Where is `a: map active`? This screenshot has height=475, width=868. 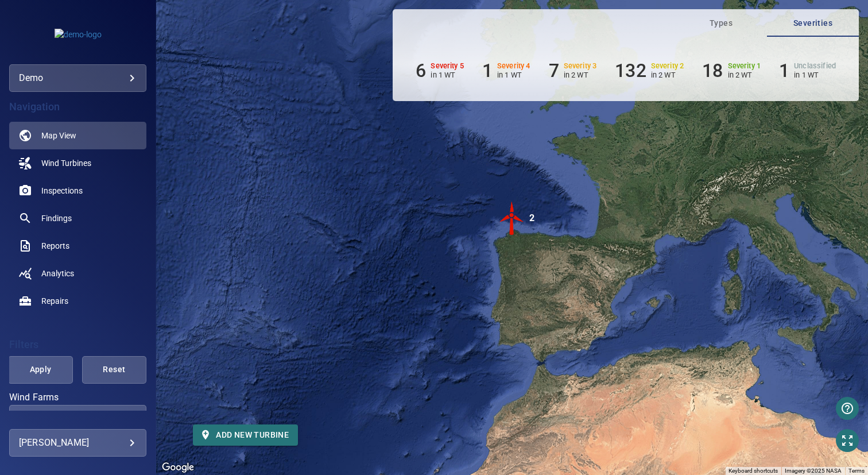 a: map active is located at coordinates (77, 136).